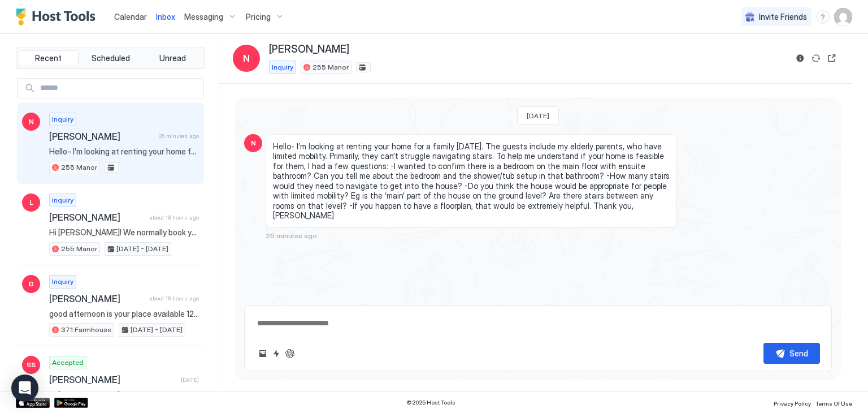 This screenshot has width=868, height=413. Describe the element at coordinates (816, 59) in the screenshot. I see `button: Sync reservation` at that location.